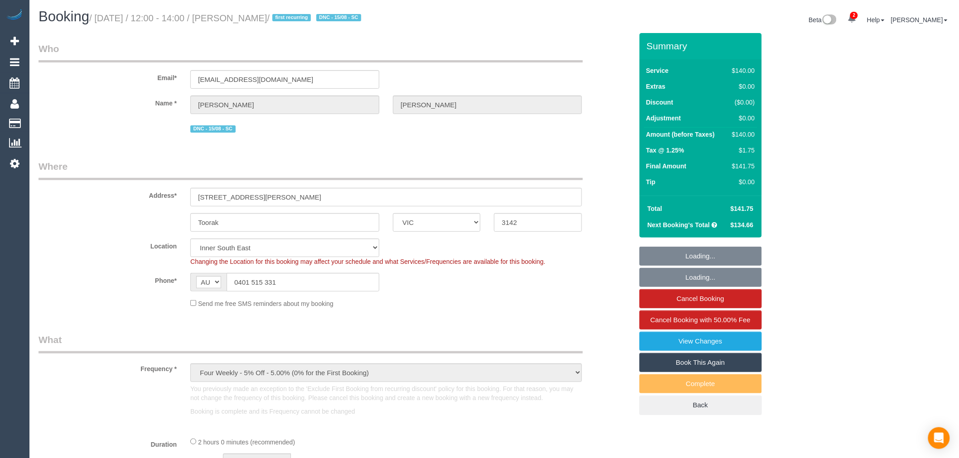 This screenshot has height=458, width=959. I want to click on label: Amount (before Taxes), so click(680, 135).